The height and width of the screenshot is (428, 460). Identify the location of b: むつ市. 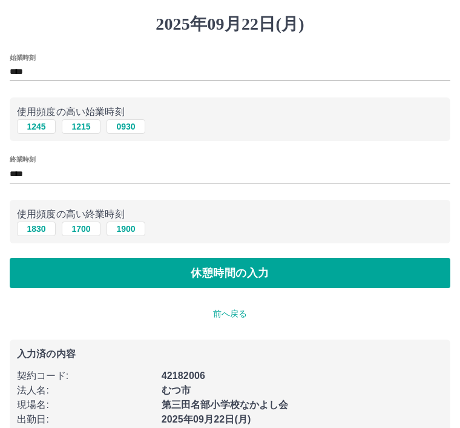
(176, 390).